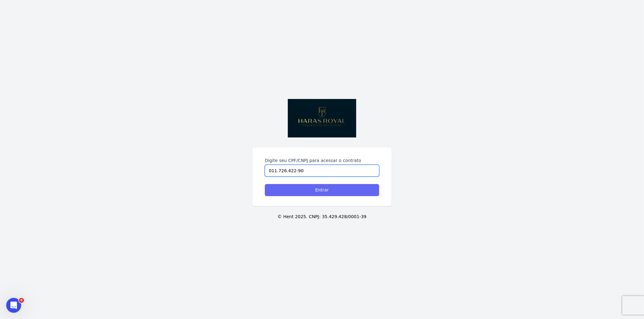 The height and width of the screenshot is (319, 644). I want to click on input: Entrar, so click(322, 190).